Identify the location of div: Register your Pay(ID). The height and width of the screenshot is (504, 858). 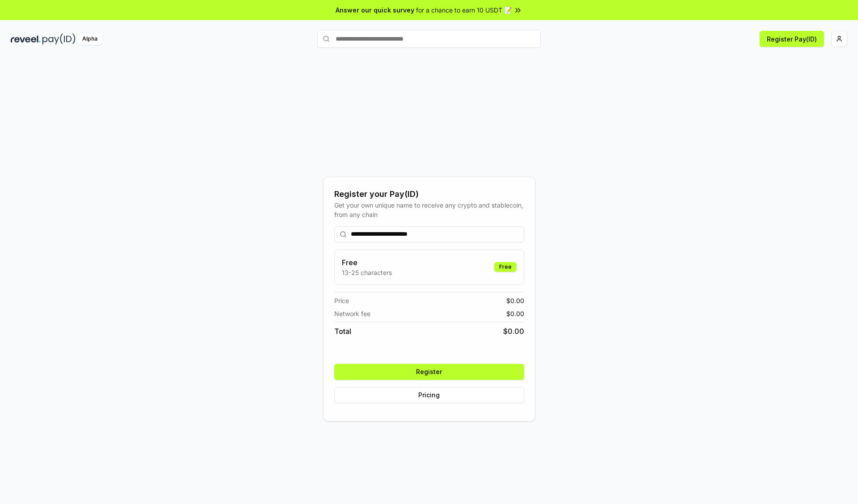
(429, 194).